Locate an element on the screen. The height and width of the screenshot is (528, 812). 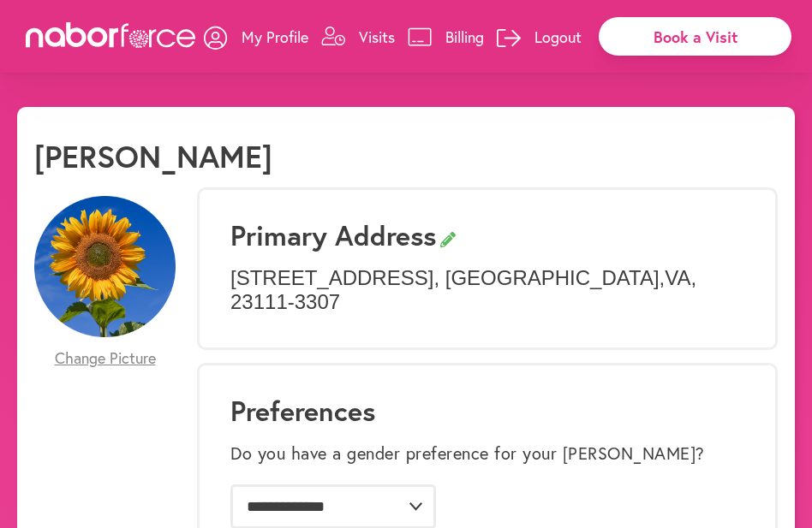
p: Logout is located at coordinates (557, 37).